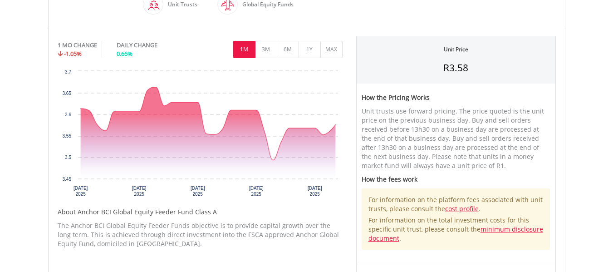 Image resolution: width=613 pixels, height=272 pixels. Describe the element at coordinates (67, 179) in the screenshot. I see `text: 3.45` at that location.